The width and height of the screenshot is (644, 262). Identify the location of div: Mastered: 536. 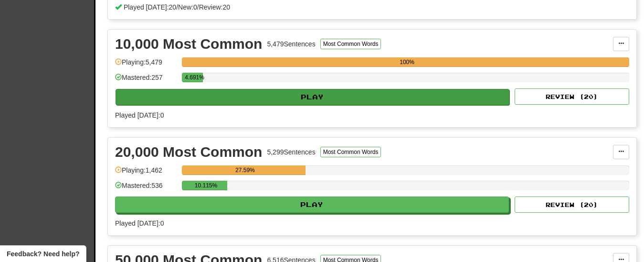
(146, 188).